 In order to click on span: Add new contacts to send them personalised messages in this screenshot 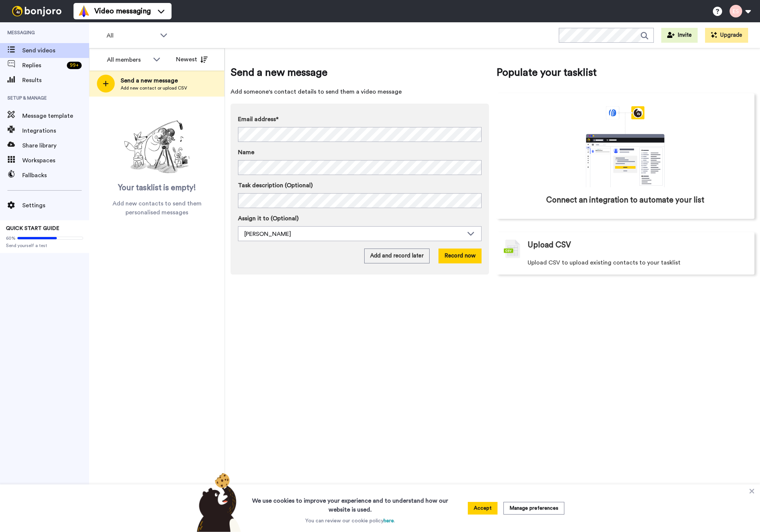, I will do `click(157, 208)`.